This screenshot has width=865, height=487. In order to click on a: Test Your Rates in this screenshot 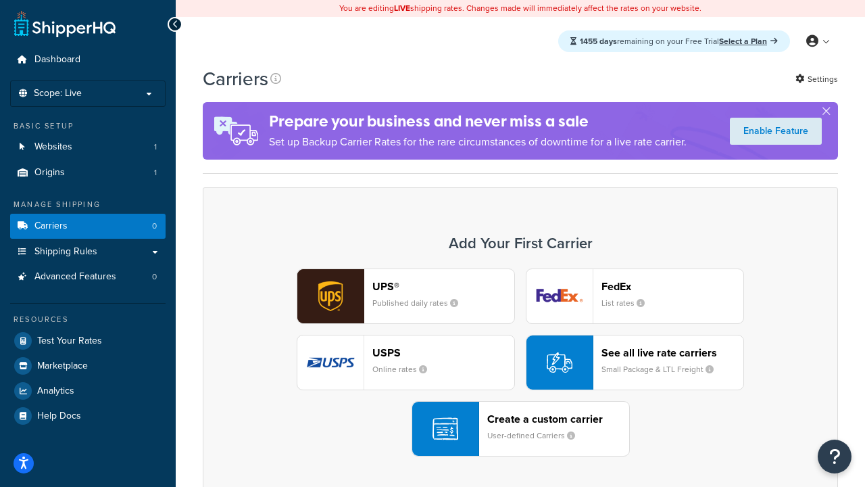, I will do `click(88, 341)`.